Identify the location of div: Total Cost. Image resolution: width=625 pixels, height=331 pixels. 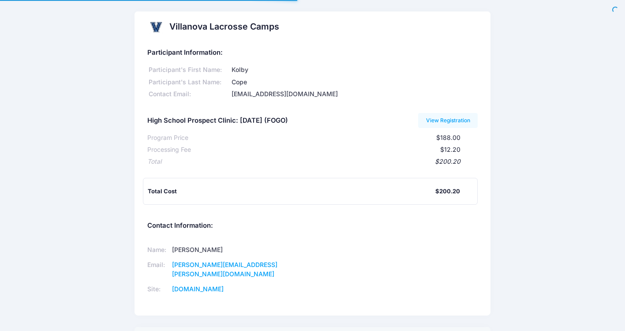
(292, 191).